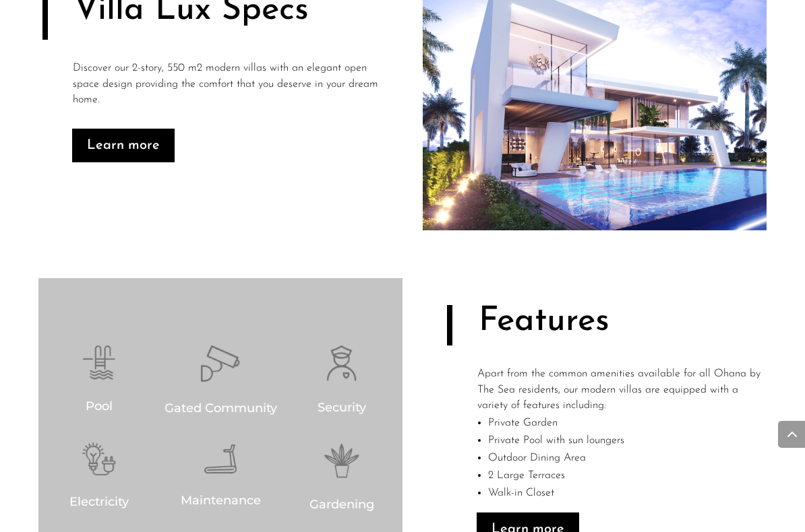 The width and height of the screenshot is (805, 532). I want to click on span: Maintenance, so click(220, 501).